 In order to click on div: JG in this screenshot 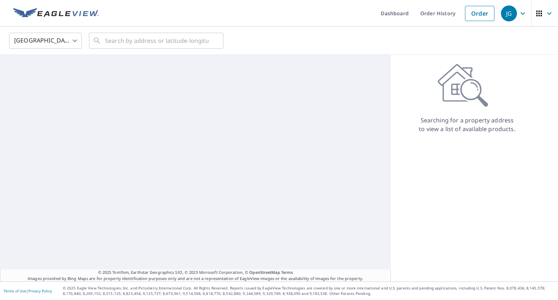, I will do `click(509, 13)`.